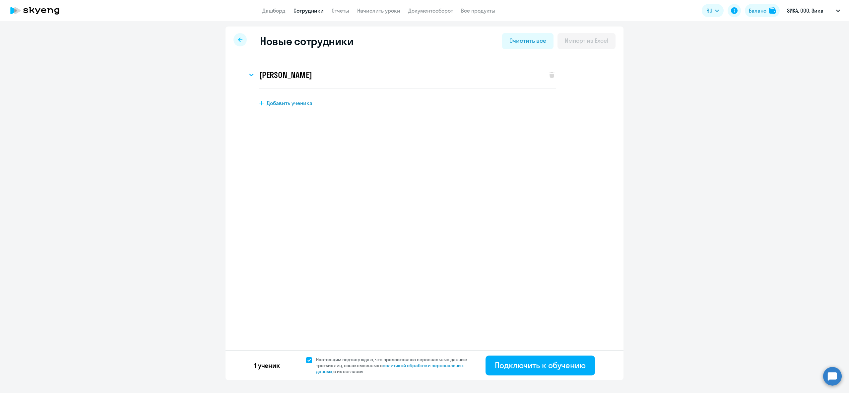 The width and height of the screenshot is (849, 393). What do you see at coordinates (586, 41) in the screenshot?
I see `div: Импорт из Excel` at bounding box center [586, 41].